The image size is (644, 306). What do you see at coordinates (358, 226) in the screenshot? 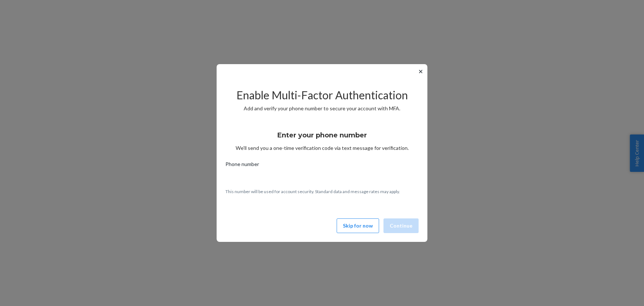
I see `button: Skip for now` at bounding box center [358, 226].